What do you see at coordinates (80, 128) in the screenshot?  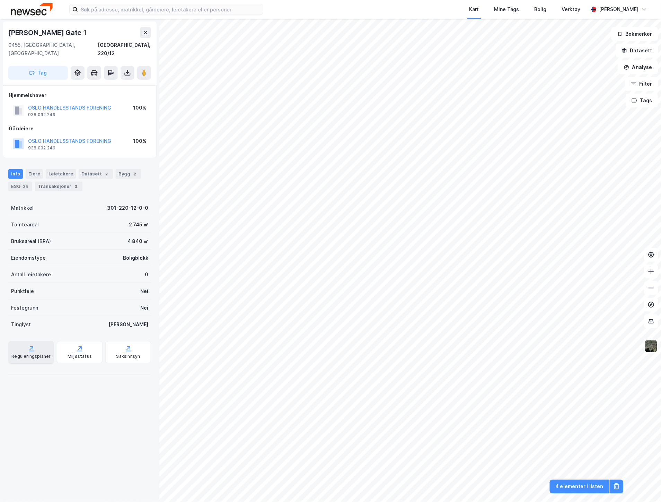 I see `div: Gårdeiere` at bounding box center [80, 128].